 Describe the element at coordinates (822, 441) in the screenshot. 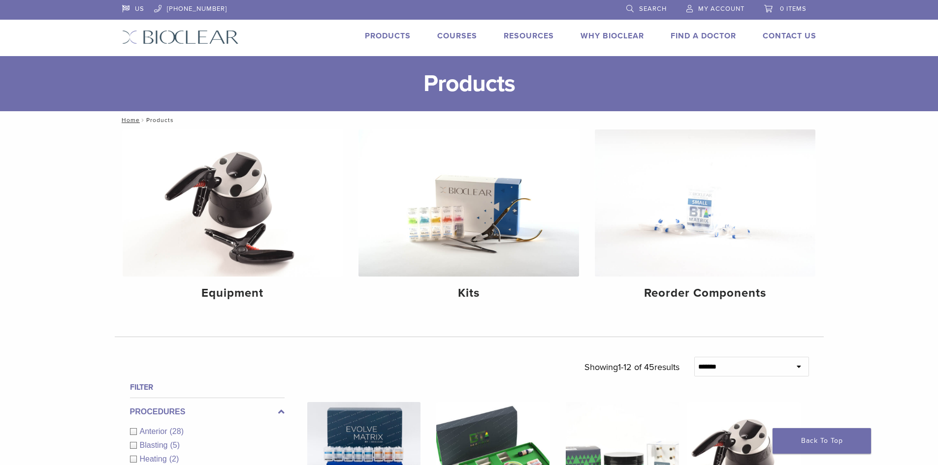

I see `a: Back To Top` at that location.